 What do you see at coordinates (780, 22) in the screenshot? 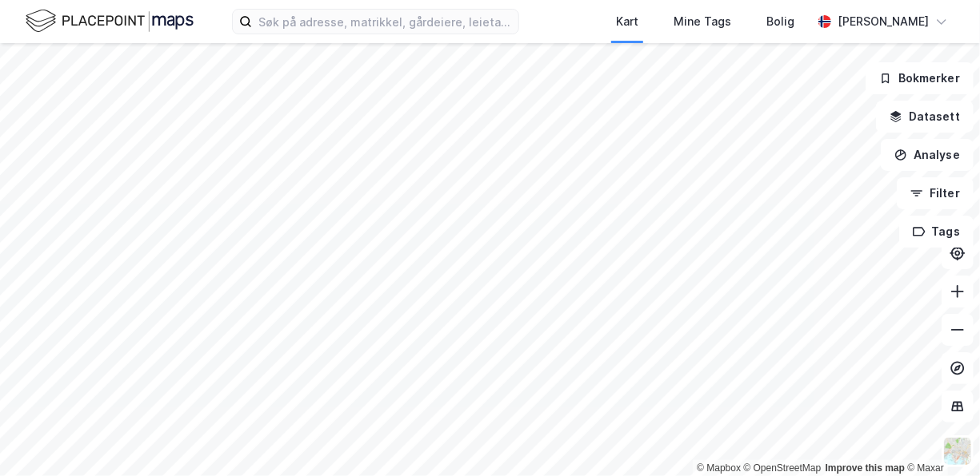
I see `div: Bolig` at bounding box center [780, 22].